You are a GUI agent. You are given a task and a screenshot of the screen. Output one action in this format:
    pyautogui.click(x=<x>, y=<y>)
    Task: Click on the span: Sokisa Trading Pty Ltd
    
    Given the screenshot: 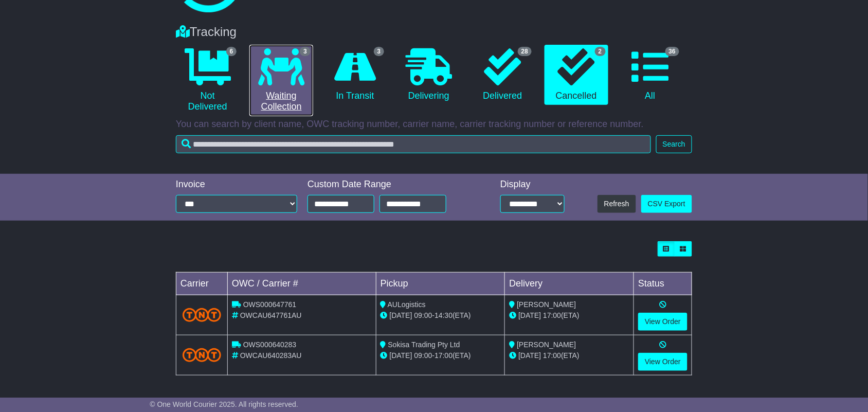 What is the action you would take?
    pyautogui.click(x=424, y=345)
    